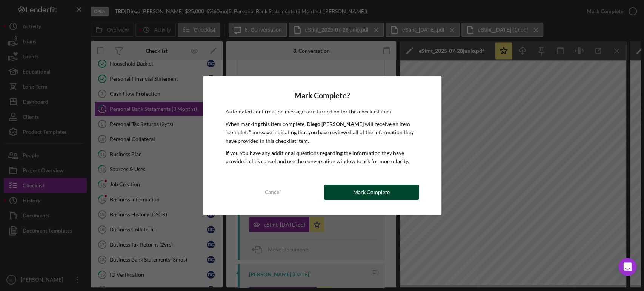 The height and width of the screenshot is (291, 644). I want to click on div: Cancel, so click(273, 192).